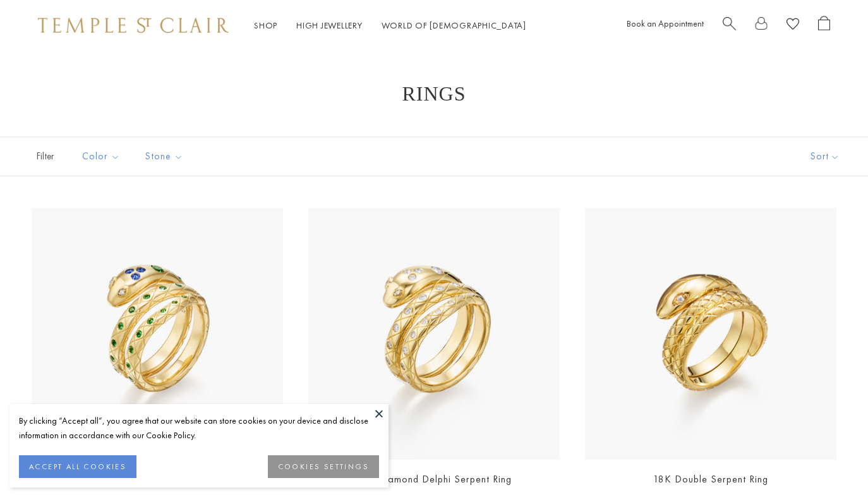  Describe the element at coordinates (265, 25) in the screenshot. I see `a: ShopShop` at that location.